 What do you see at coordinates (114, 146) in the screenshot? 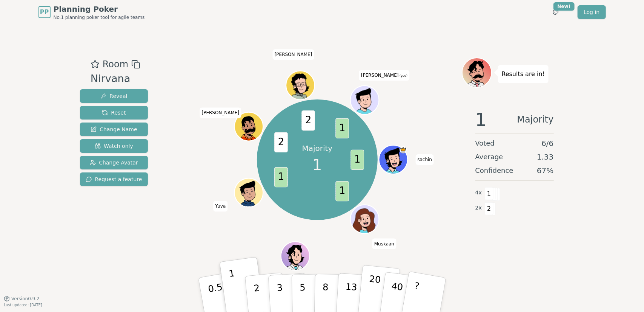
I see `button: Watch only` at bounding box center [114, 146].